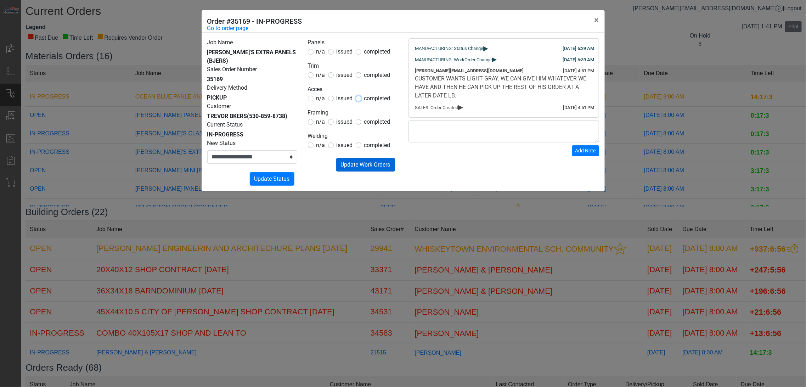 This screenshot has height=387, width=806. Describe the element at coordinates (267, 116) in the screenshot. I see `span: (530-859-8738)` at that location.